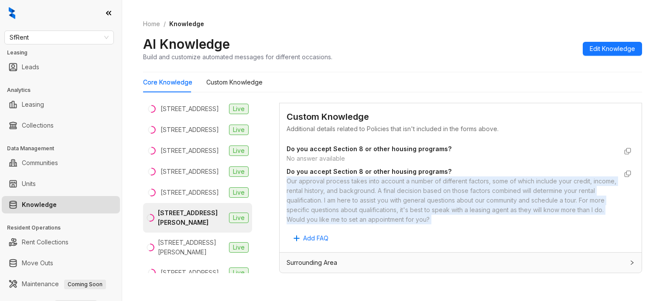 Image resolution: width=663 pixels, height=301 pixels. Describe the element at coordinates (612, 49) in the screenshot. I see `span: Edit Knowledge` at that location.